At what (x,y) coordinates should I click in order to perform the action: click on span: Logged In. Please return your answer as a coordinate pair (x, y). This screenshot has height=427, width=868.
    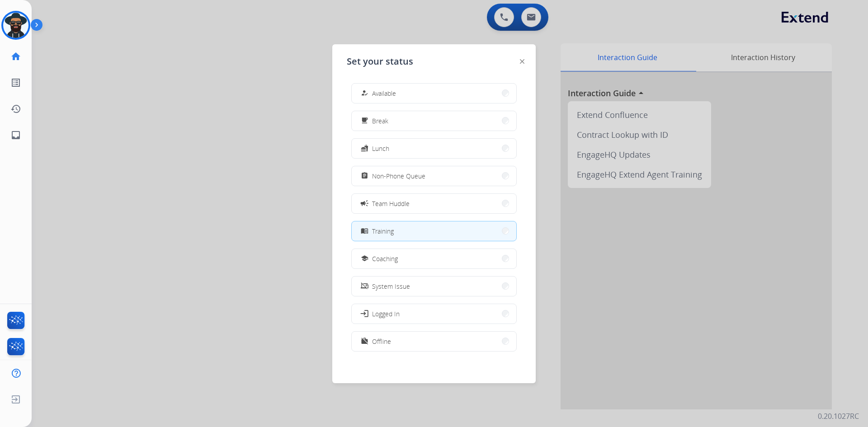
    Looking at the image, I should click on (385, 314).